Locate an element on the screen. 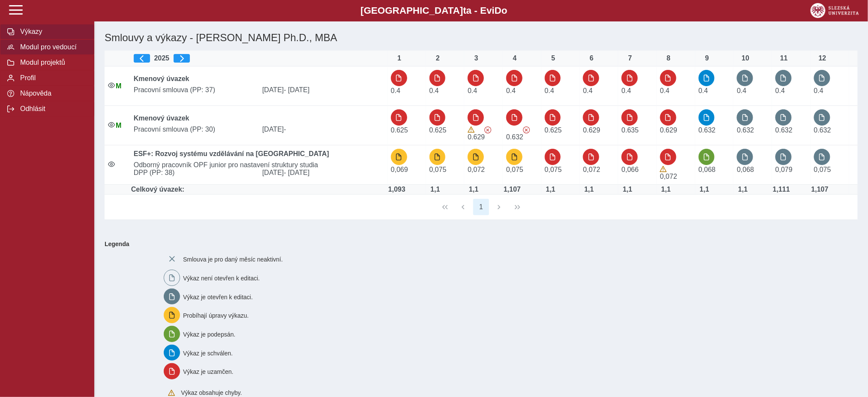  div: 7 is located at coordinates (630, 58).